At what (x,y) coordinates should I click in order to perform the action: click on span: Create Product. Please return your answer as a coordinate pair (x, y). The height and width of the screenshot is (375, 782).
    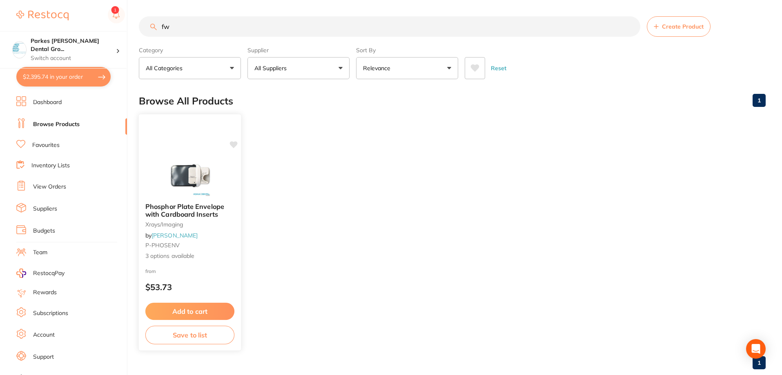
    Looking at the image, I should click on (683, 27).